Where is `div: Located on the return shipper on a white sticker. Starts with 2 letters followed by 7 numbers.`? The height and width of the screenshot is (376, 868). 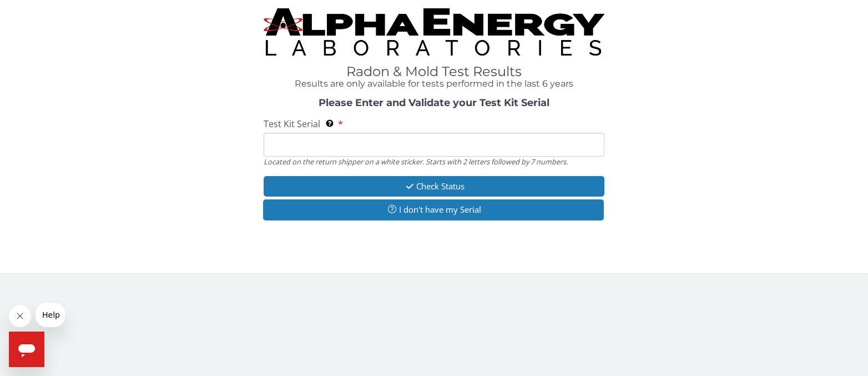 div: Located on the return shipper on a white sticker. Starts with 2 letters followed by 7 numbers. is located at coordinates (434, 162).